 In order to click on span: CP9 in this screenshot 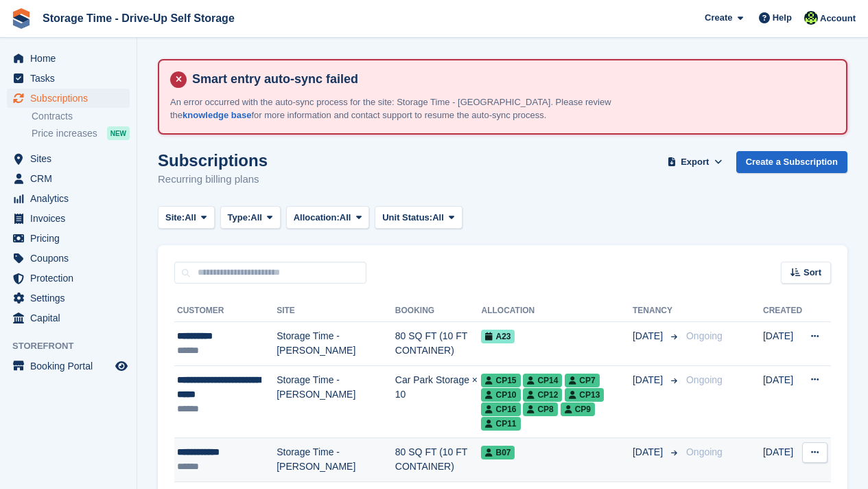, I will do `click(578, 409)`.